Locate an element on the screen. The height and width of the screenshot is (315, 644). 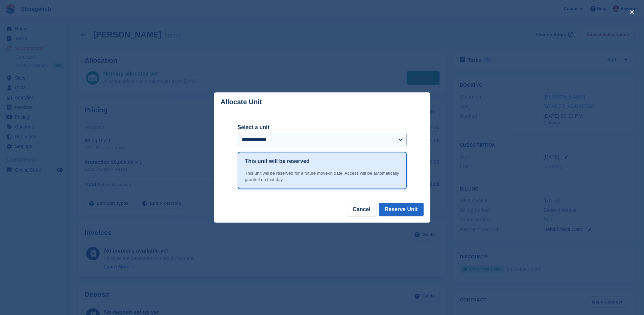
p: Allocate Unit is located at coordinates (242, 102).